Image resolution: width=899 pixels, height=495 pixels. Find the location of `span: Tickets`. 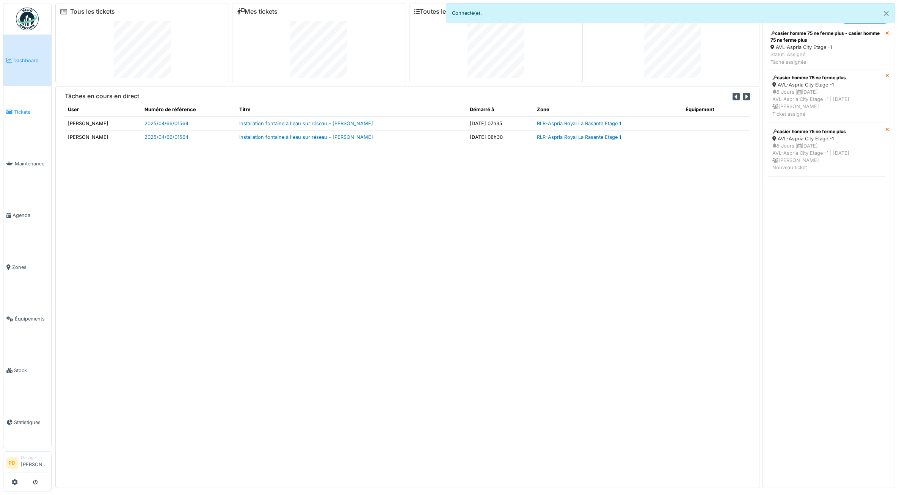

span: Tickets is located at coordinates (31, 112).